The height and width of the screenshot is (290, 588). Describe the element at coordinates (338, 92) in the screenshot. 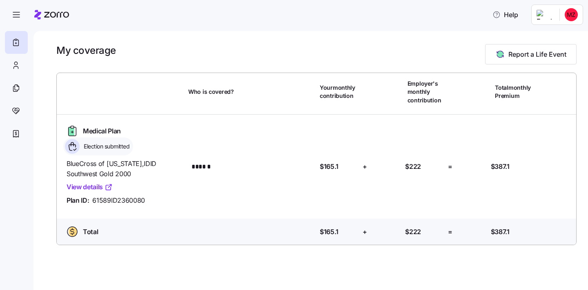

I see `span: Your monthly contribution` at that location.